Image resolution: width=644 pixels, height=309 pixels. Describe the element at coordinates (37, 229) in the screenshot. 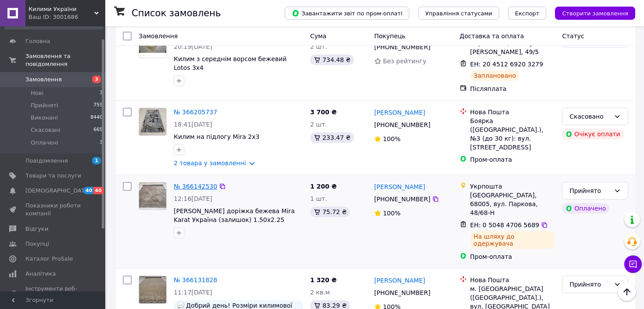

I see `span: Відгуки` at that location.